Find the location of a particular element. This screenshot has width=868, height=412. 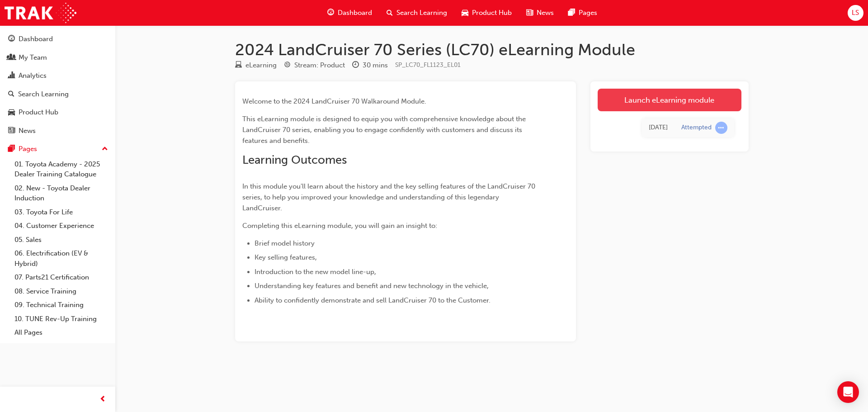

div: Search Learning is located at coordinates (44, 95).